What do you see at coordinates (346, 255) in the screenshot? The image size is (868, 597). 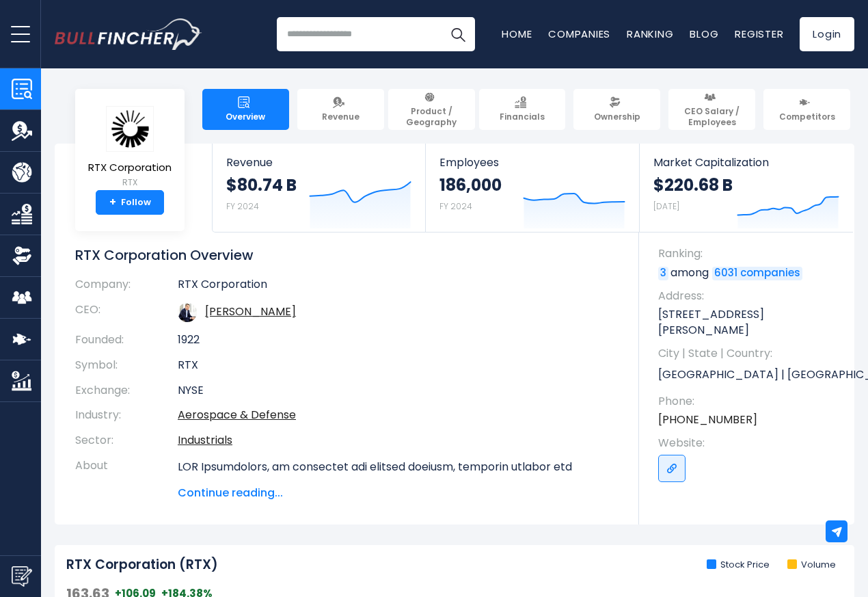 I see `h1: RTX Corporation Overview` at bounding box center [346, 255].